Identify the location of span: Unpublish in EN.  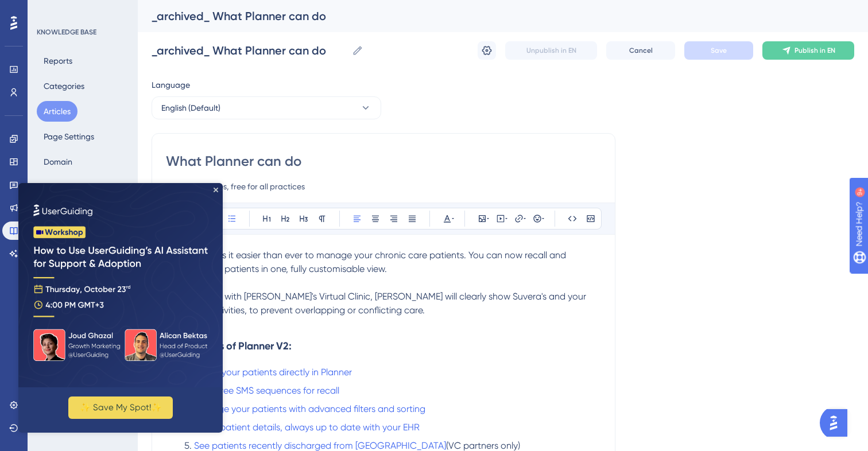
(551, 50).